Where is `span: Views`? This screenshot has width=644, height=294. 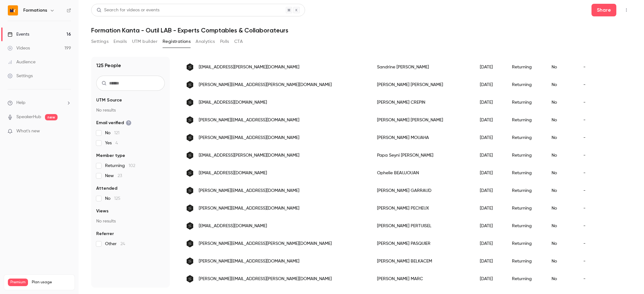 span: Views is located at coordinates (102, 211).